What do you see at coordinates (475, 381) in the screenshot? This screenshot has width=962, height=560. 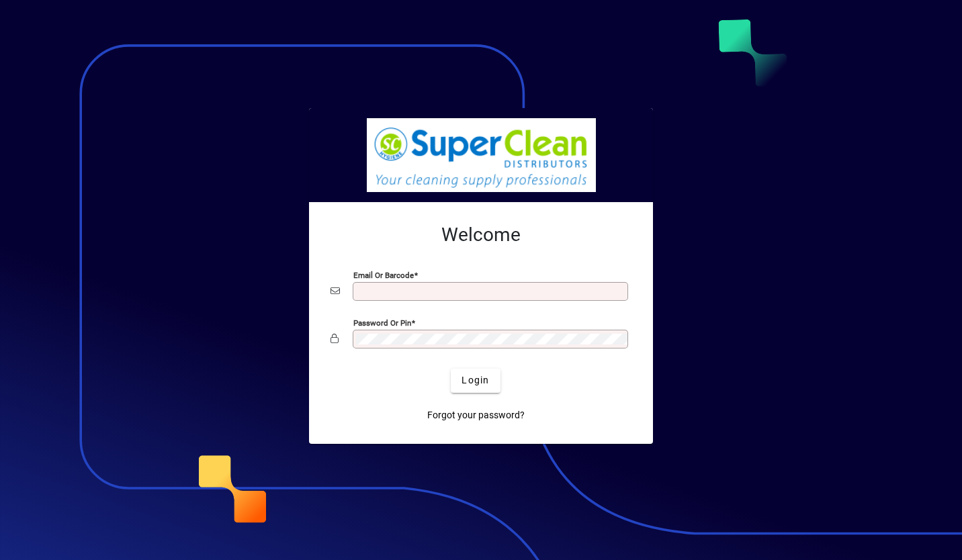 I see `button: Login` at bounding box center [475, 381].